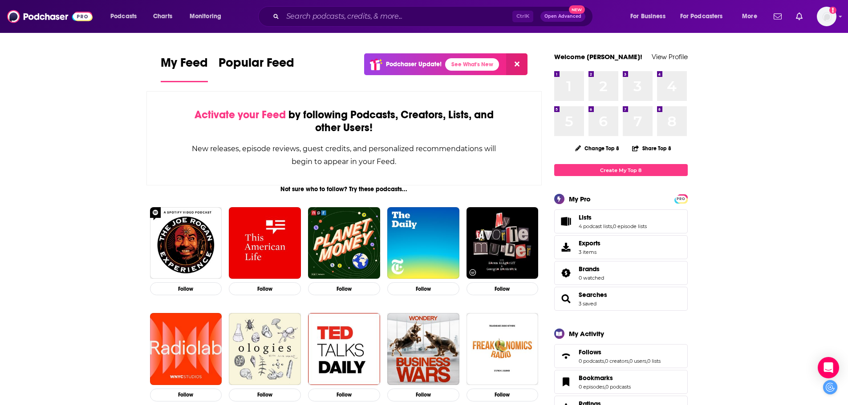 The image size is (848, 405). Describe the element at coordinates (184, 69) in the screenshot. I see `a: My Feed` at that location.